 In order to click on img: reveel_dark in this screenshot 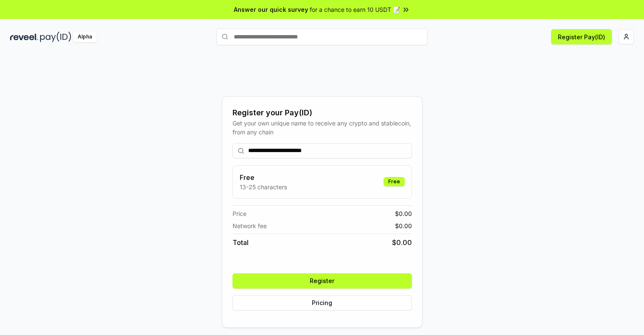, I will do `click(24, 37)`.